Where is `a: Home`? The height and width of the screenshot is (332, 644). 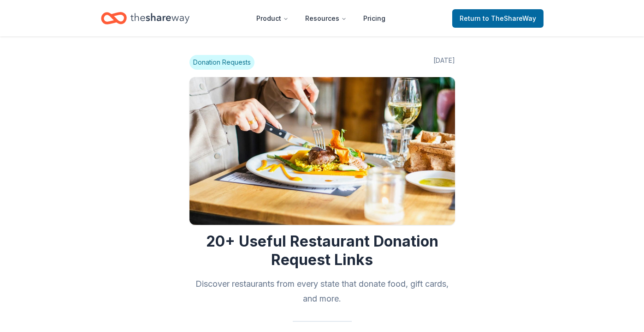 a: Home is located at coordinates (145, 18).